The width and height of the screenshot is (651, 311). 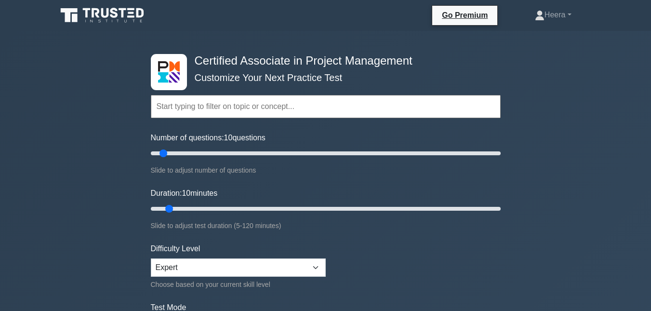 What do you see at coordinates (326, 226) in the screenshot?
I see `div: Slide to adjust test duration (5-120 minutes)` at bounding box center [326, 226].